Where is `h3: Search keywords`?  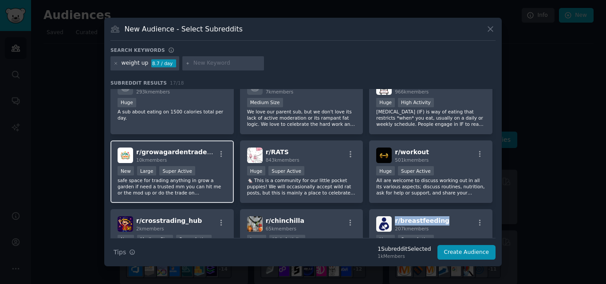
h3: Search keywords is located at coordinates (137, 50).